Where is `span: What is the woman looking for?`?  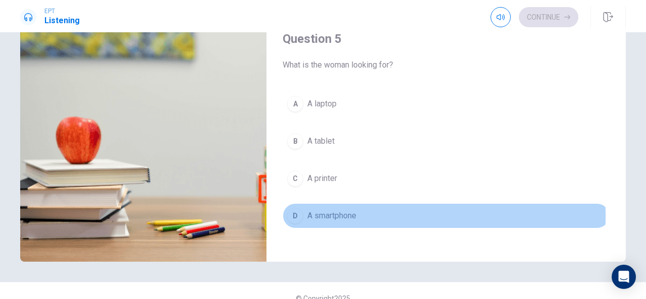 span: What is the woman looking for? is located at coordinates (446, 65).